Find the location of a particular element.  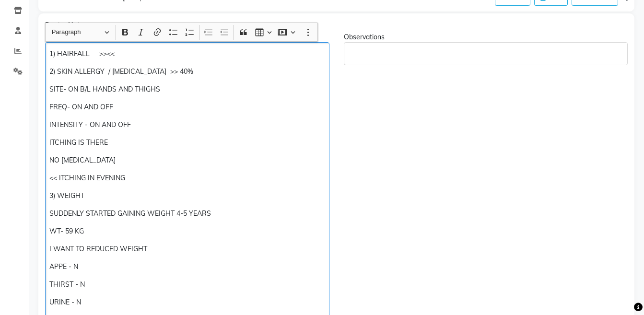

p: SITE- ON B/L HANDS AND THIGHS is located at coordinates (187, 89).